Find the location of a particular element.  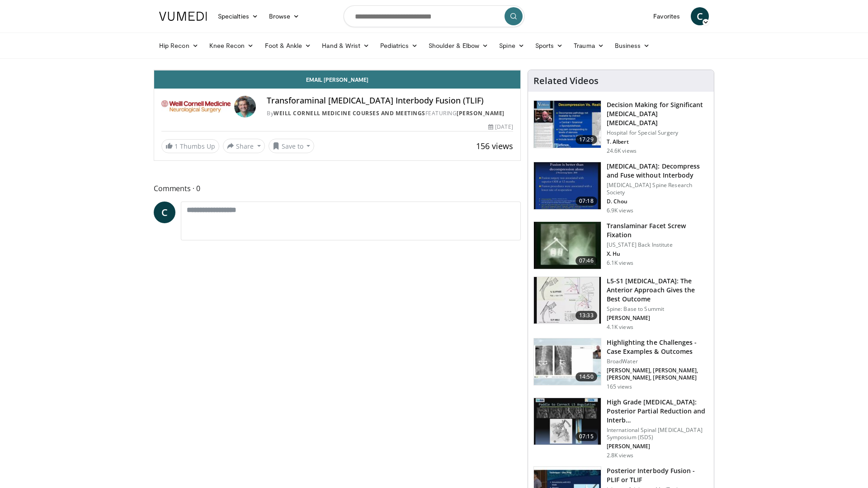

a: Pediatrics is located at coordinates (398, 45).